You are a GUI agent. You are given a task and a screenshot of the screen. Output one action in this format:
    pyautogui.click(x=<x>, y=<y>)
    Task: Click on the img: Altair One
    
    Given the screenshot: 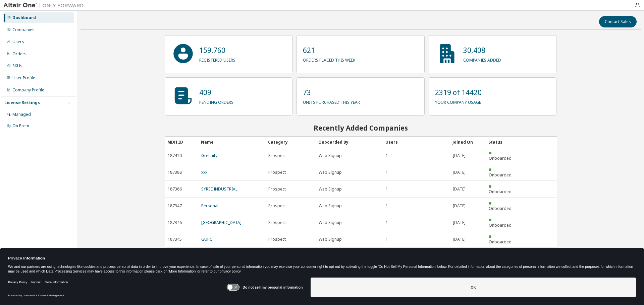 What is the action you would take?
    pyautogui.click(x=45, y=5)
    